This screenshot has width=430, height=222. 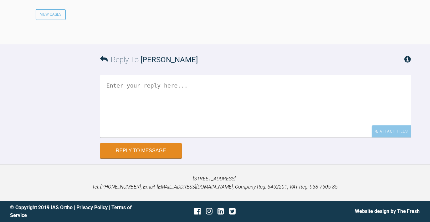 I want to click on a: Website design by The Fresh, so click(x=387, y=211).